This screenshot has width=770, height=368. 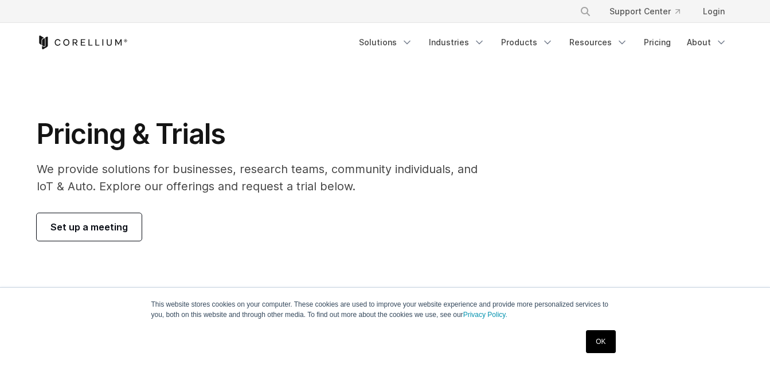 What do you see at coordinates (657, 42) in the screenshot?
I see `a: Pricing` at bounding box center [657, 42].